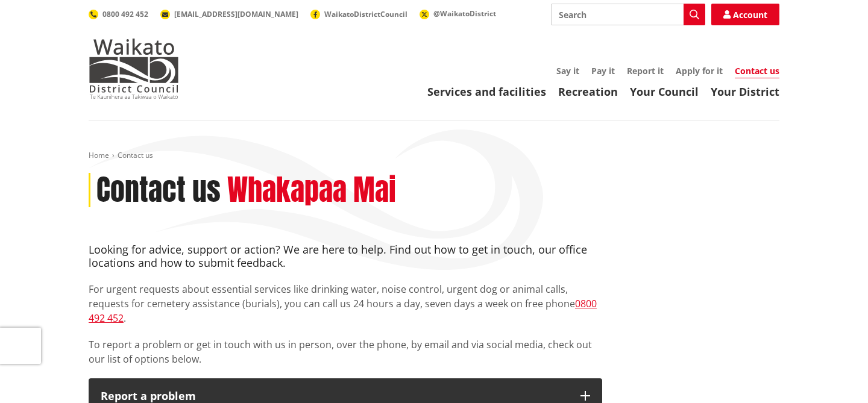 This screenshot has height=403, width=868. Describe the element at coordinates (99, 155) in the screenshot. I see `a: Home` at that location.